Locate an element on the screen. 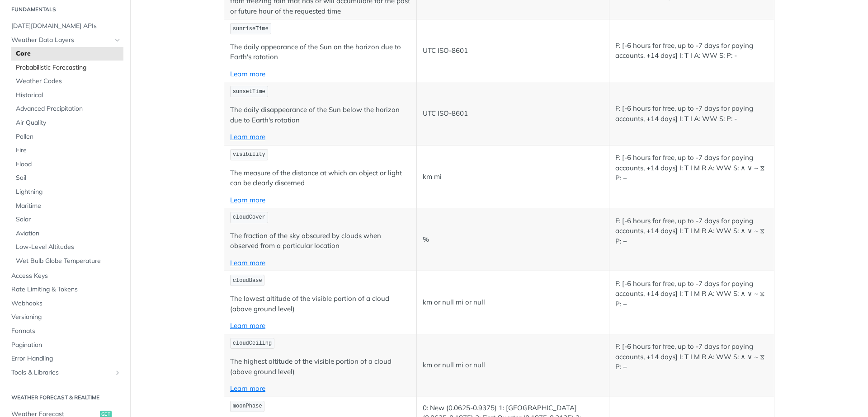 Image resolution: width=868 pixels, height=417 pixels. span: Versioning is located at coordinates (66, 317).